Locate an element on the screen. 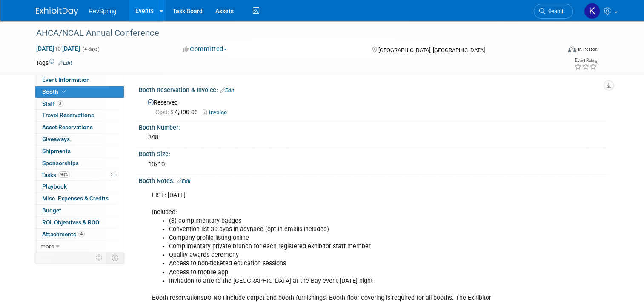 This screenshot has width=644, height=302. span: more is located at coordinates (47, 246).